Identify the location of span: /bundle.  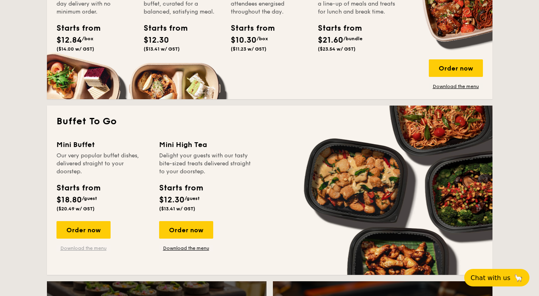
(353, 39).